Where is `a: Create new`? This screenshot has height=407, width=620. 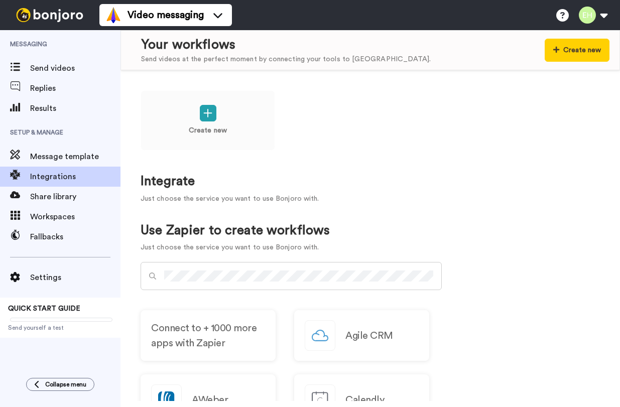
a: Create new is located at coordinates (208, 120).